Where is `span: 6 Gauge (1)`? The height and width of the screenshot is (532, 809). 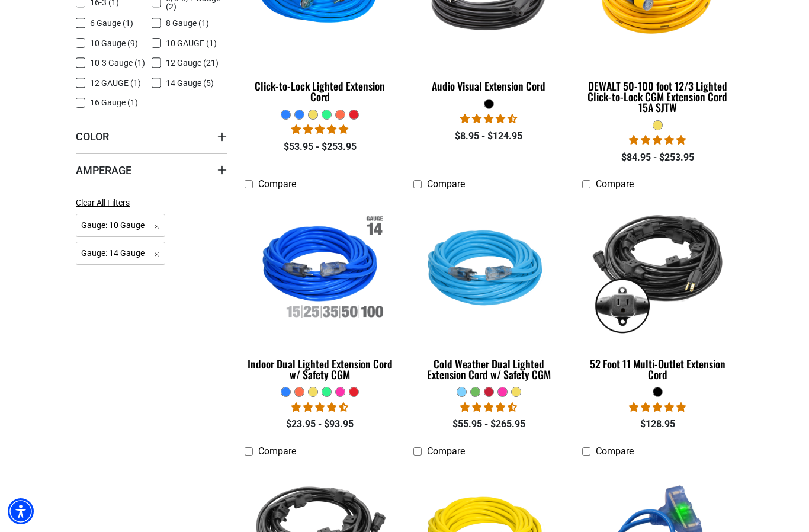 span: 6 Gauge (1) is located at coordinates (112, 23).